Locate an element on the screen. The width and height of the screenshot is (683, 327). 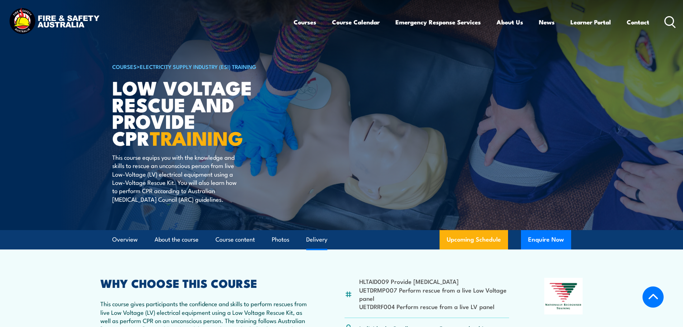
a: Learner Portal is located at coordinates (591, 22).